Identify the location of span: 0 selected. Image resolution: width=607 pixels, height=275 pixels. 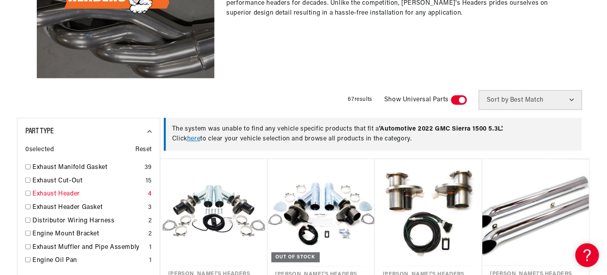
(40, 150).